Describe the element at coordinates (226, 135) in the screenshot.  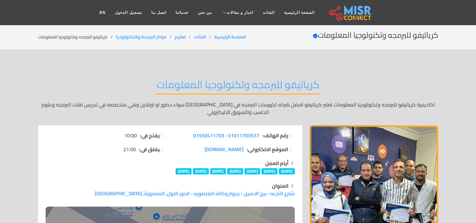
I see `span: 01011703537 - 01550411703` at that location.